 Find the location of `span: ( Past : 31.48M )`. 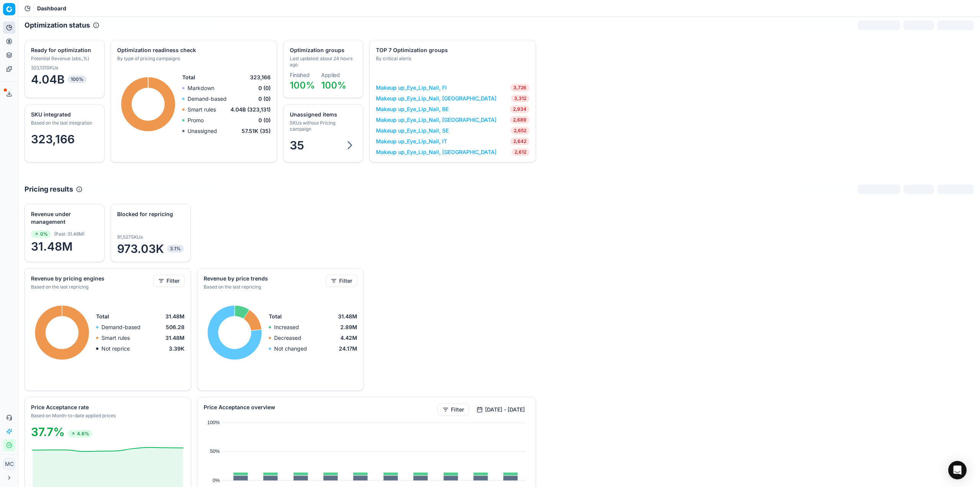

span: ( Past : 31.48M ) is located at coordinates (69, 234).